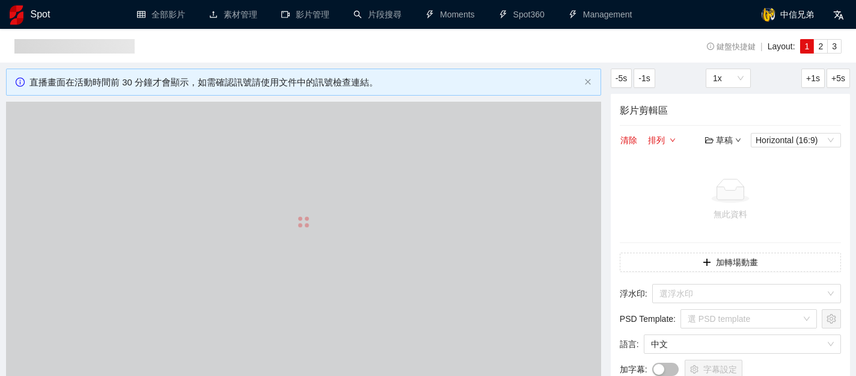 Image resolution: width=856 pixels, height=376 pixels. What do you see at coordinates (588, 82) in the screenshot?
I see `button: close` at bounding box center [588, 82].